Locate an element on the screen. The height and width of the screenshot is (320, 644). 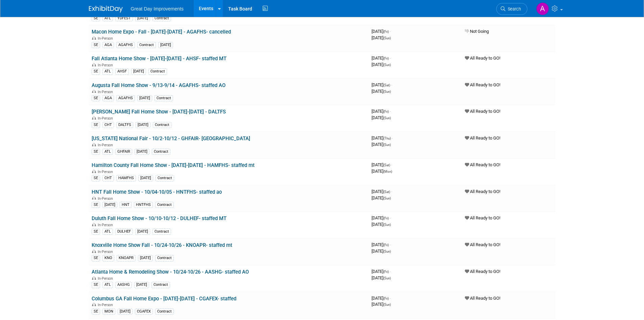
div: DALTFS is located at coordinates (125, 125).